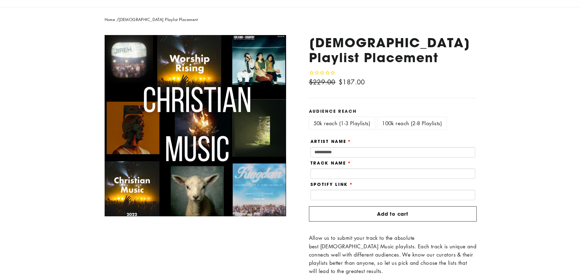 The height and width of the screenshot is (280, 581). What do you see at coordinates (393, 214) in the screenshot?
I see `button: Add to cart` at bounding box center [393, 214].